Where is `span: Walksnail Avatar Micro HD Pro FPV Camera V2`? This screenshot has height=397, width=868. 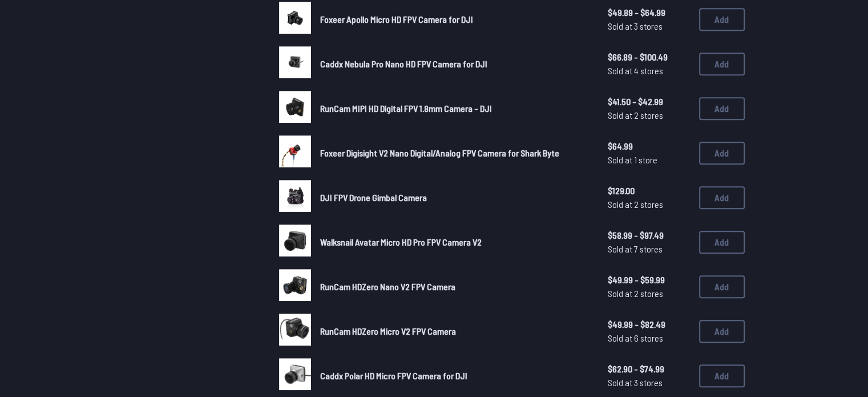
span: Walksnail Avatar Micro HD Pro FPV Camera V2 is located at coordinates (400, 241).